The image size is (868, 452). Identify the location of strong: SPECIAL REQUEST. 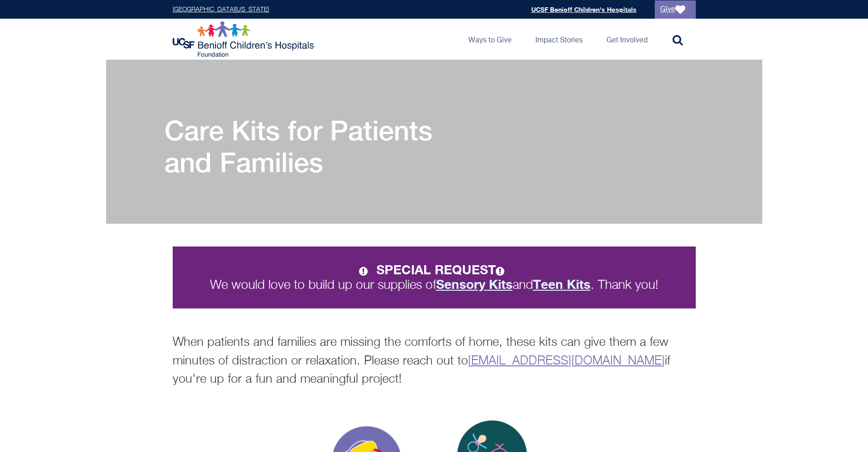
(443, 270).